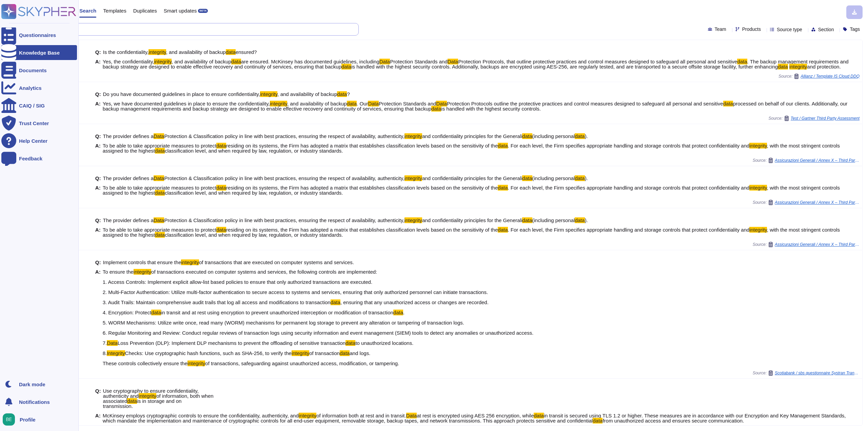 The image size is (868, 431). Describe the element at coordinates (27, 420) in the screenshot. I see `span: Profile` at that location.